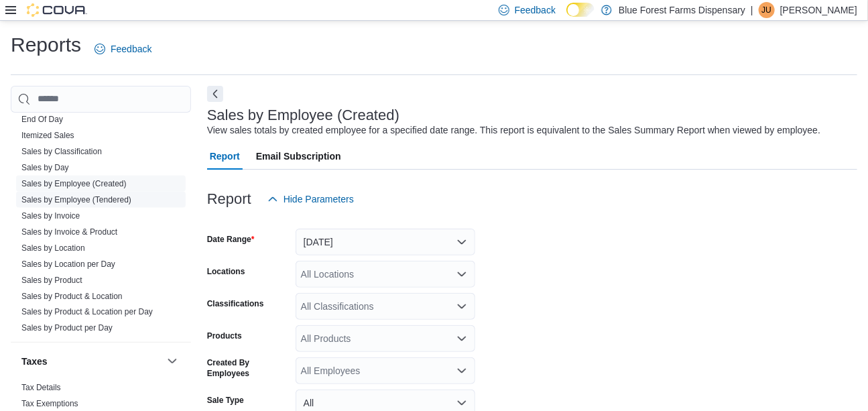  I want to click on span: Sales by Product, so click(51, 280).